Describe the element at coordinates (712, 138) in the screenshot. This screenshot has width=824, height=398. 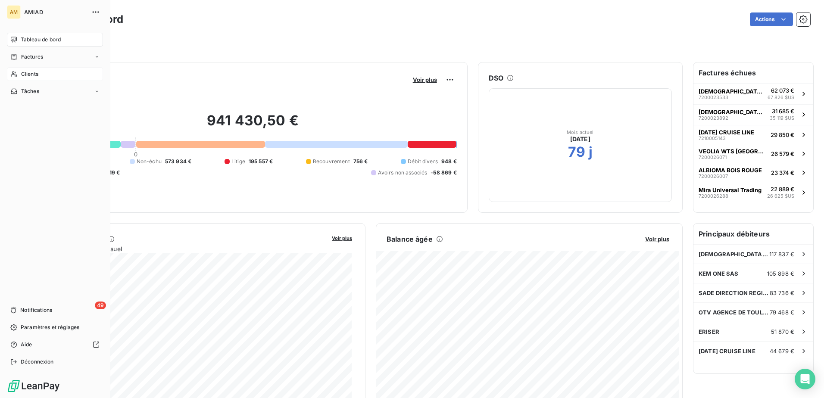
I see `span: 7210005143` at that location.